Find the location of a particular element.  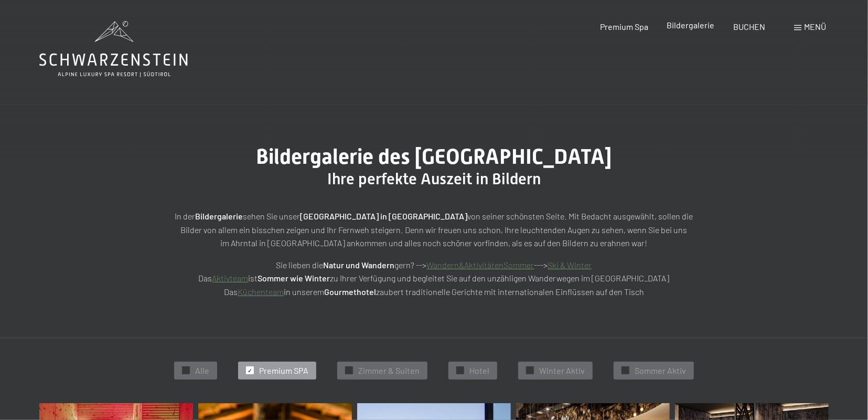

p: Sie lieben die gern? --> ---> Das ist zu Ihrer Verfügung und begleitet Sie auf den unzähligen Wan... is located at coordinates (434, 278).